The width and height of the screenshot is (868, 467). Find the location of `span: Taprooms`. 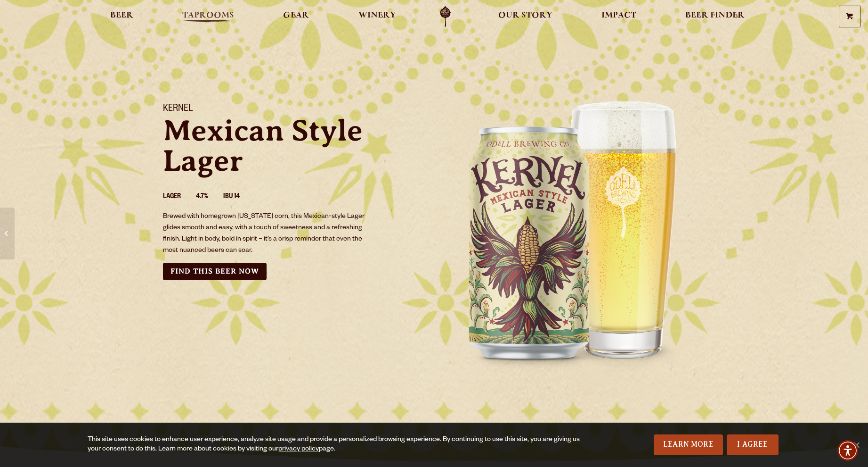

span: Taprooms is located at coordinates (208, 16).